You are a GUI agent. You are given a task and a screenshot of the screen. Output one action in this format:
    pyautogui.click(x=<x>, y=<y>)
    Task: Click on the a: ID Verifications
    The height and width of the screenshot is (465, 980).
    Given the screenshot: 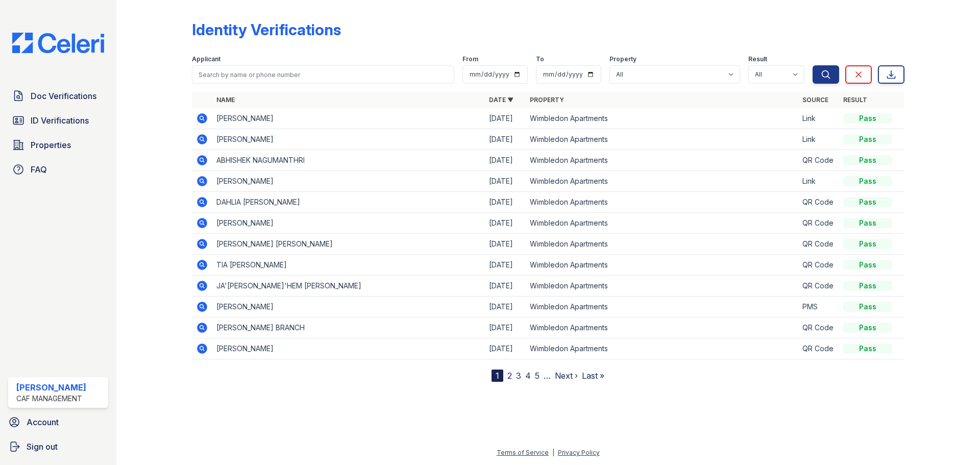 What is the action you would take?
    pyautogui.click(x=58, y=120)
    